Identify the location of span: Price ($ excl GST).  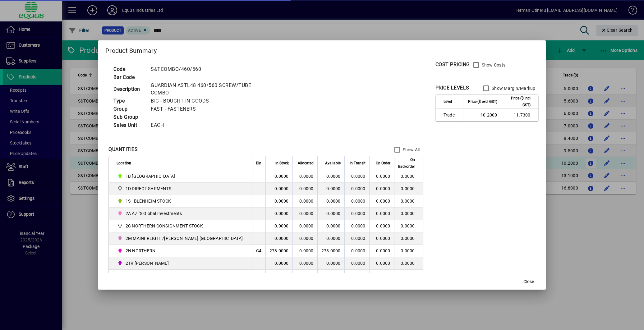
(483, 102).